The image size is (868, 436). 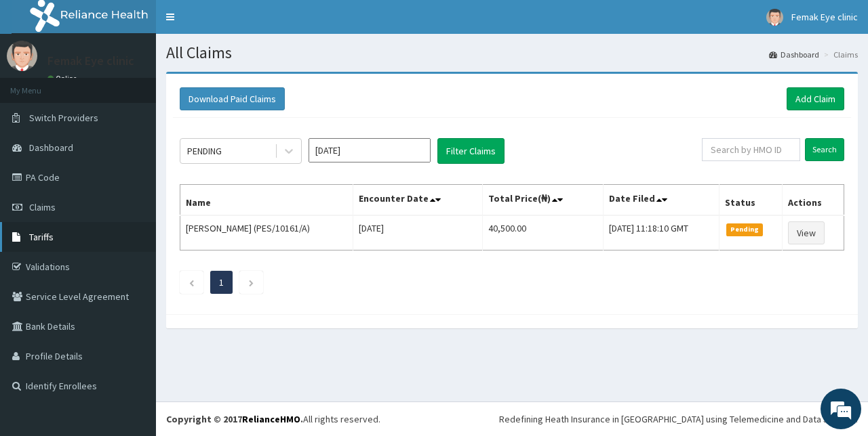 I want to click on span: Dashboard, so click(x=51, y=148).